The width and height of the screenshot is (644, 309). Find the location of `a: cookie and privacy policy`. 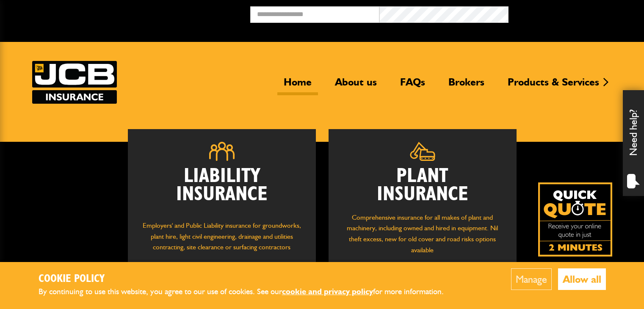

a: cookie and privacy policy is located at coordinates (328, 291).